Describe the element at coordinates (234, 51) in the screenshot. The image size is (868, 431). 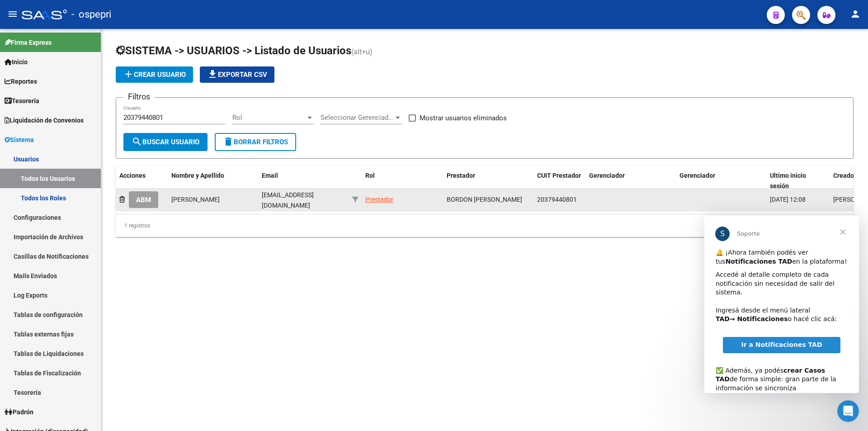
I see `span: SISTEMA -> USUARIOS -> Listado de Usuarios` at that location.